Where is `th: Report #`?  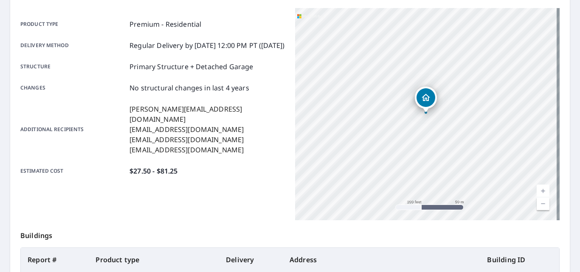
th: Report # is located at coordinates (55, 260).